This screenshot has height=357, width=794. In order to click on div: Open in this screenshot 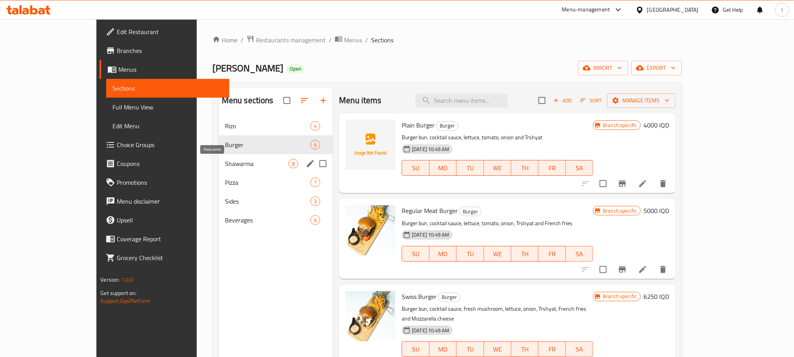, I will do `click(295, 69)`.